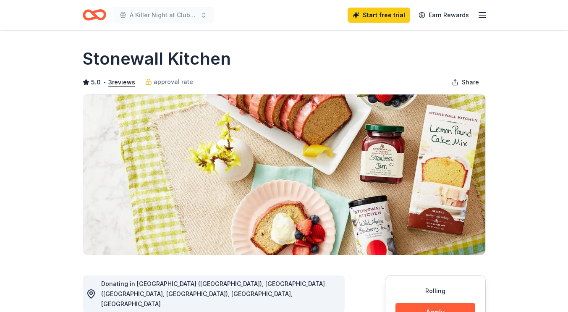 This screenshot has width=568, height=312. I want to click on div: Rolling, so click(435, 291).